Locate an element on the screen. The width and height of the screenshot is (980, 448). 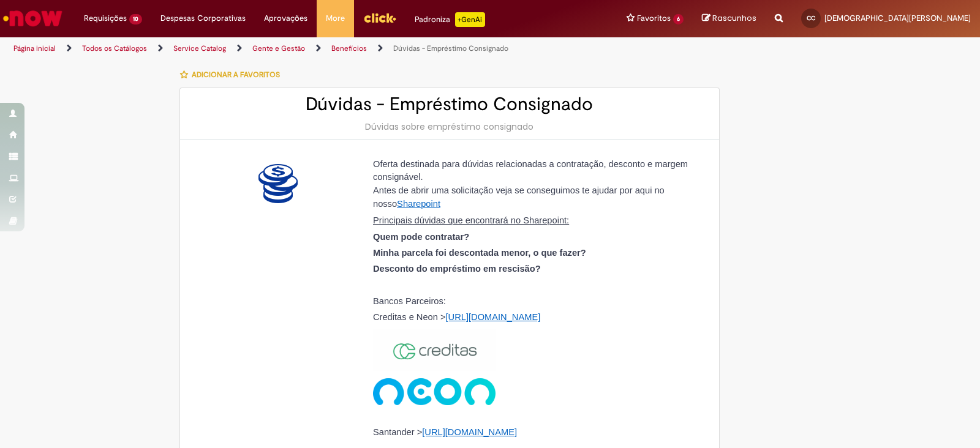
h2: Dúvidas - Empréstimo Consignado is located at coordinates (449, 104).